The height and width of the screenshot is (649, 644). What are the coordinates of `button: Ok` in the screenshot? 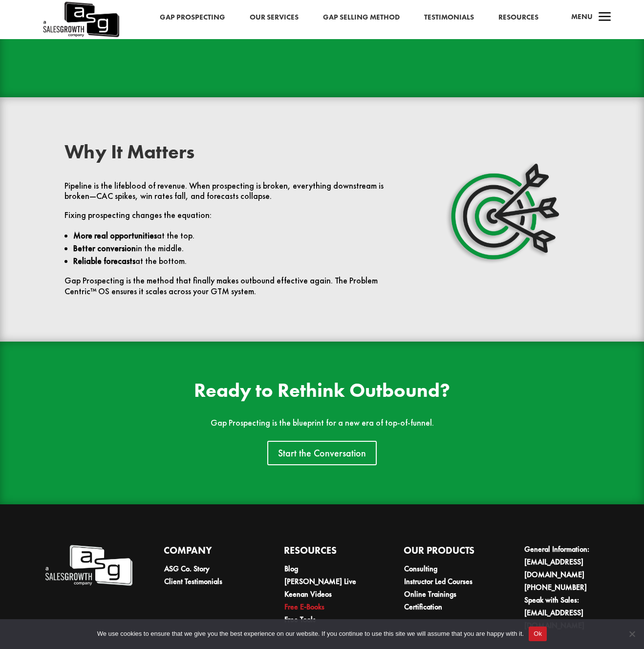 It's located at (537, 634).